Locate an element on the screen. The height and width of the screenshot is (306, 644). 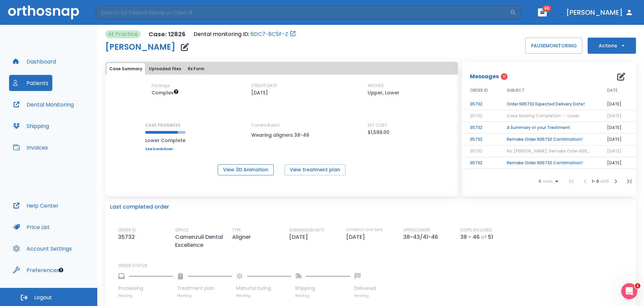
span: DATE is located at coordinates (612, 90).